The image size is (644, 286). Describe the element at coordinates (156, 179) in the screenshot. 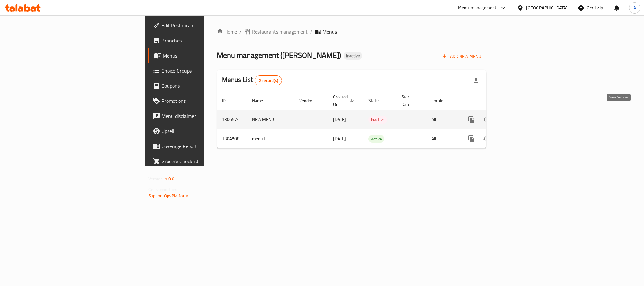

I see `span: Version:` at that location.